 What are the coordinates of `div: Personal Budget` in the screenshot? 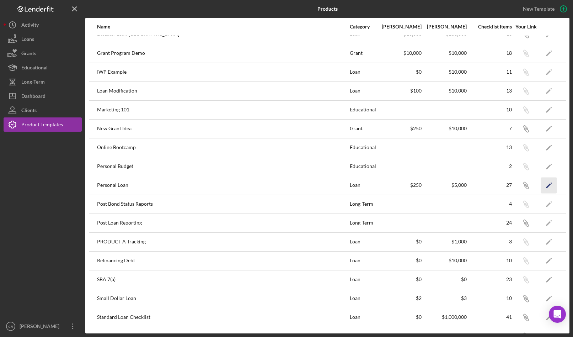 It's located at (223, 166).